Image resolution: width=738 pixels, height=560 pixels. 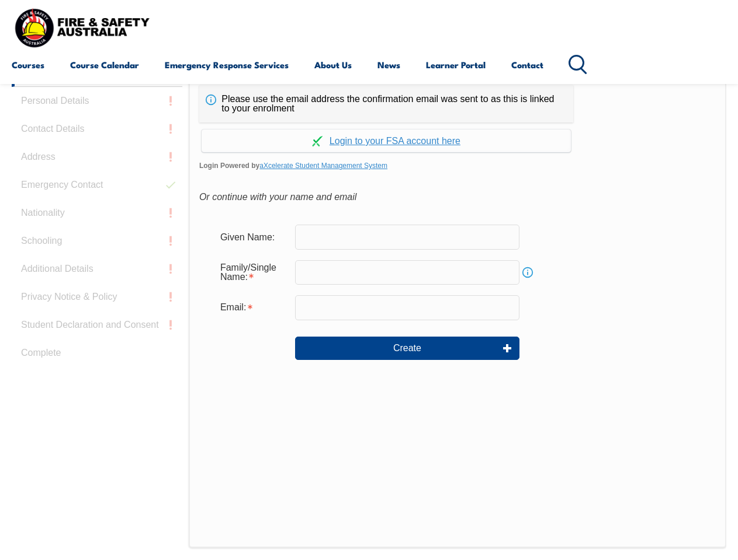 I want to click on a: Contact, so click(x=527, y=64).